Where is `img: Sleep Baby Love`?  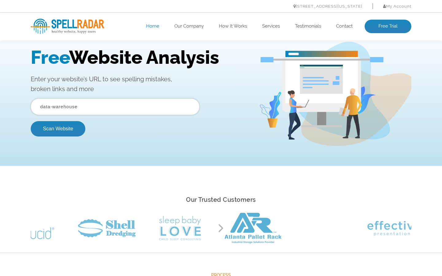
img: Sleep Baby Love is located at coordinates (180, 228).